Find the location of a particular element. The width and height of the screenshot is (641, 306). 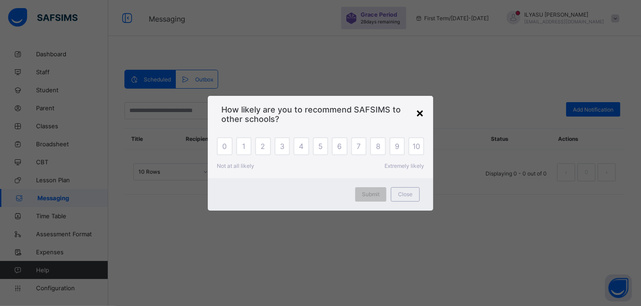

span: 5 is located at coordinates (320, 146).